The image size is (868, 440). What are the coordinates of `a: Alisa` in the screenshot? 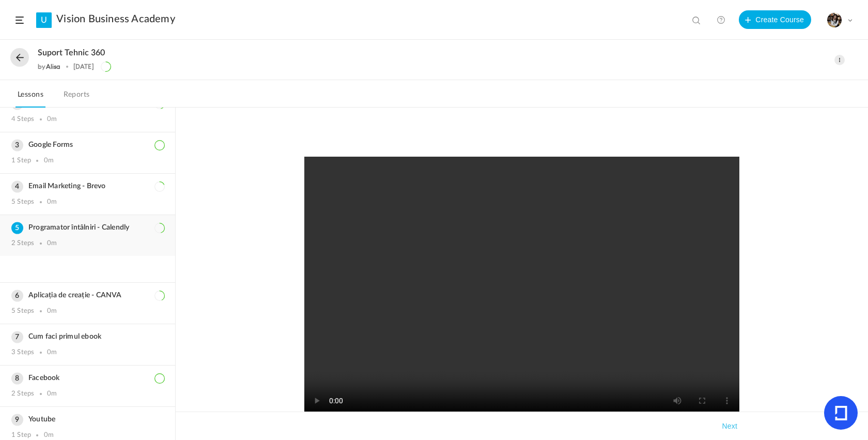 It's located at (53, 66).